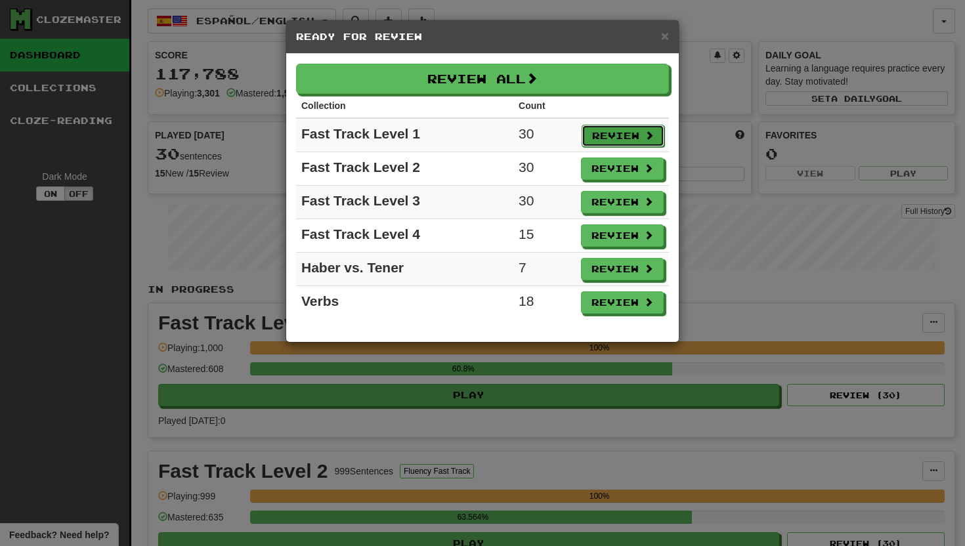 Image resolution: width=965 pixels, height=546 pixels. What do you see at coordinates (405, 236) in the screenshot?
I see `td: Fast Track Level 4` at bounding box center [405, 236].